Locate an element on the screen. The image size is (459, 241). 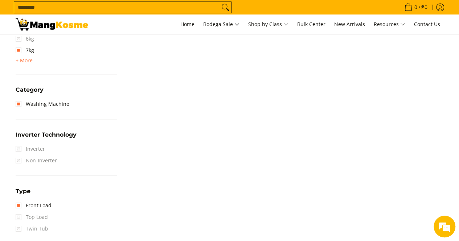
a: Home is located at coordinates (187, 24).